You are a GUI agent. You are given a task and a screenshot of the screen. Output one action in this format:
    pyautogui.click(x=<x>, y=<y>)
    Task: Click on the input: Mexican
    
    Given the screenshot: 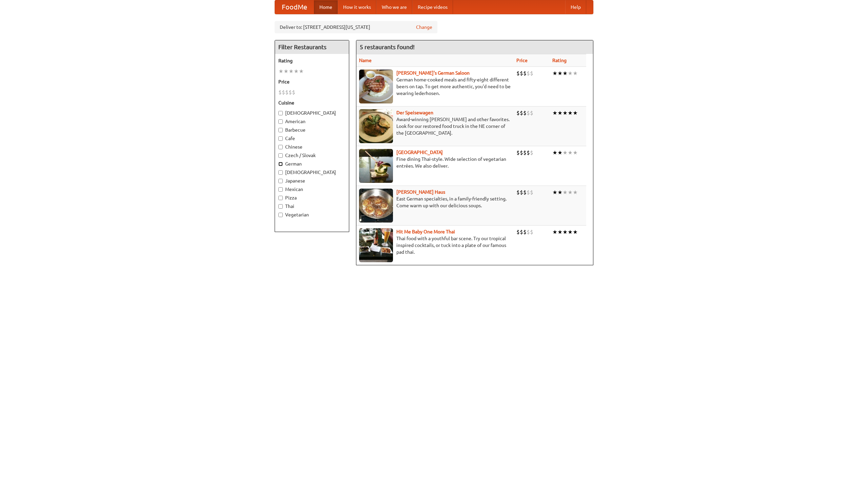 What is the action you would take?
    pyautogui.click(x=281, y=189)
    